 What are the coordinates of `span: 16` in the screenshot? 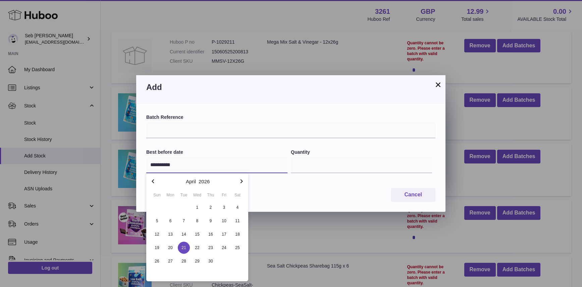 It's located at (211, 234).